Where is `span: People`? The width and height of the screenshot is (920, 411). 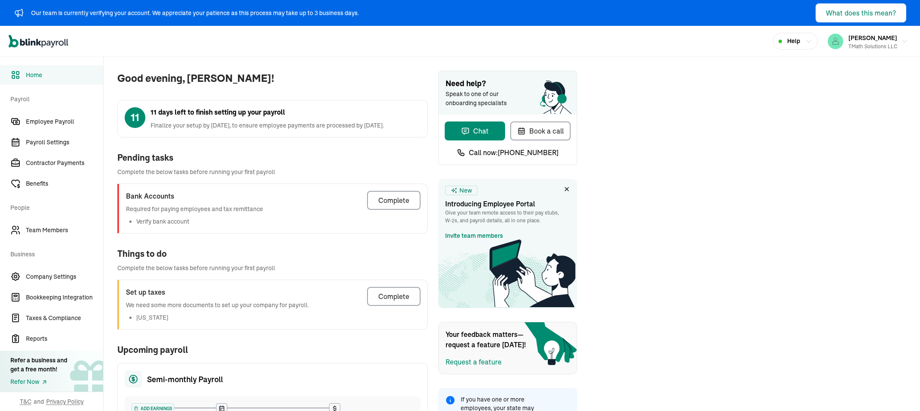 span: People is located at coordinates (54, 207).